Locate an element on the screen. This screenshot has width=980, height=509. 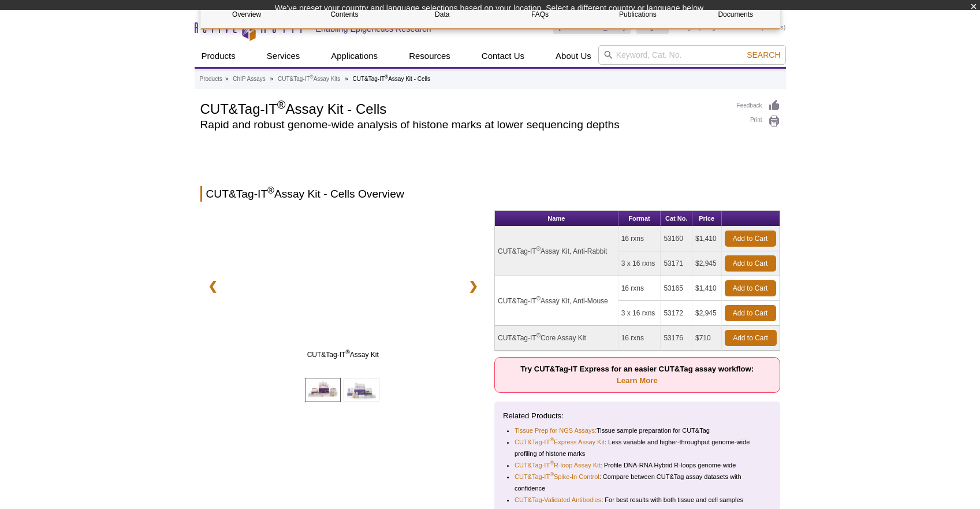
a: CUT&Tag-IT®Express Assay Kit is located at coordinates (560, 442).